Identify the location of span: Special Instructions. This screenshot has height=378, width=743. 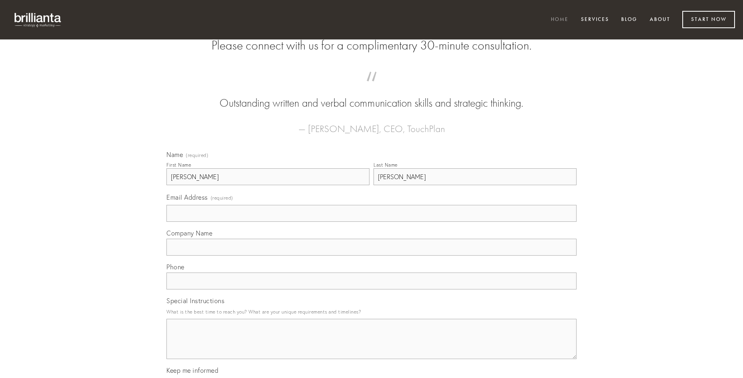
(195, 300).